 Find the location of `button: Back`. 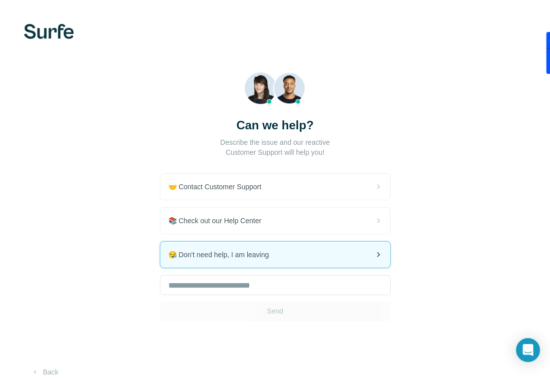

button: Back is located at coordinates (44, 372).